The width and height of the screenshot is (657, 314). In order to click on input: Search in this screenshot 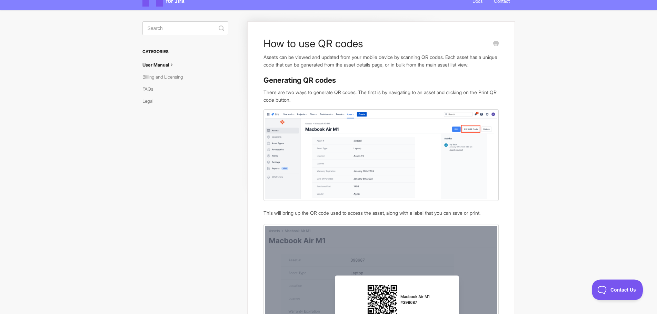, I will do `click(185, 28)`.